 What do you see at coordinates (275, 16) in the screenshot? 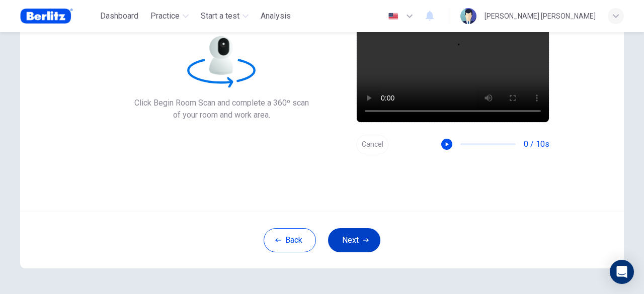
I see `button: Analysis` at bounding box center [275, 16].